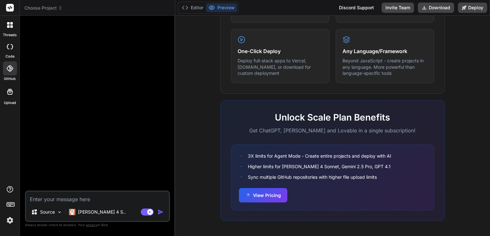 Image resolution: width=490 pixels, height=236 pixels. I want to click on span: Choose Project, so click(43, 8).